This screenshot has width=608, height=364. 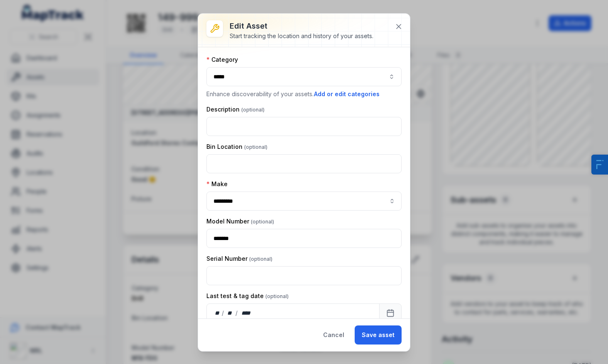 What do you see at coordinates (304, 94) in the screenshot?
I see `p: Enhance discoverability of your assets.` at bounding box center [304, 94].